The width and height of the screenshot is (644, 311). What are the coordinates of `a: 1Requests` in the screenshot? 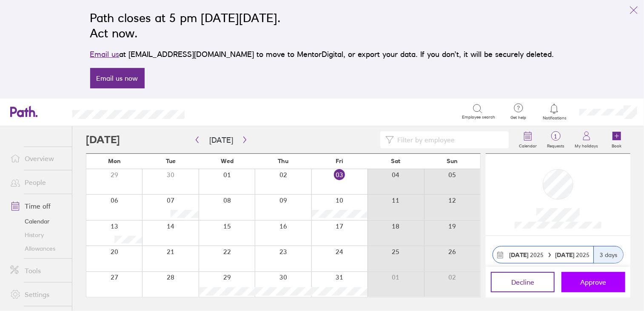 It's located at (556, 140).